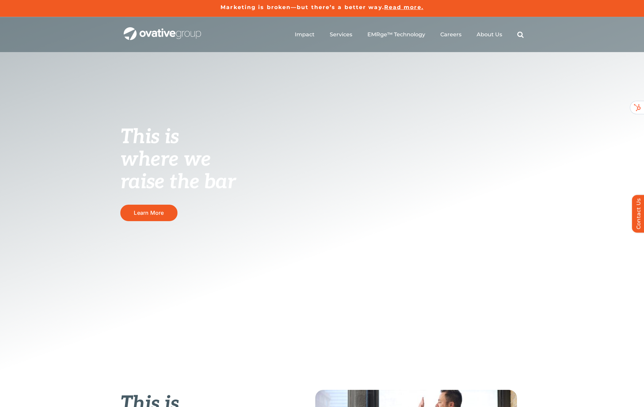 The width and height of the screenshot is (644, 407). I want to click on span: About Us, so click(489, 35).